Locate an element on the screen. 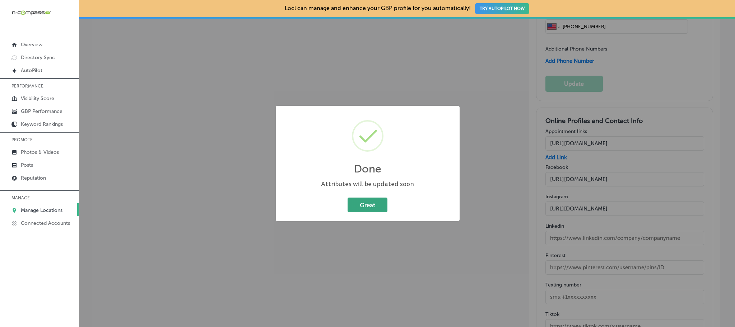 The width and height of the screenshot is (735, 327). p: Manage Locations is located at coordinates (42, 210).